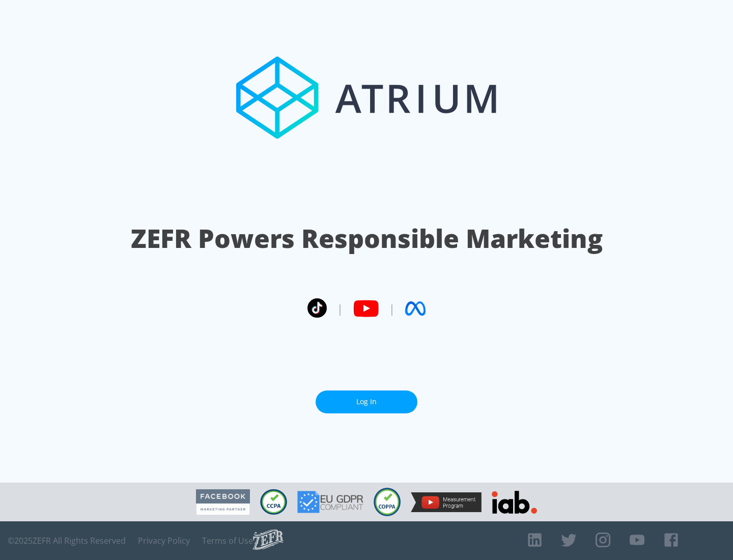 This screenshot has width=733, height=560. Describe the element at coordinates (446, 502) in the screenshot. I see `img: YouTube Measurement Program` at that location.